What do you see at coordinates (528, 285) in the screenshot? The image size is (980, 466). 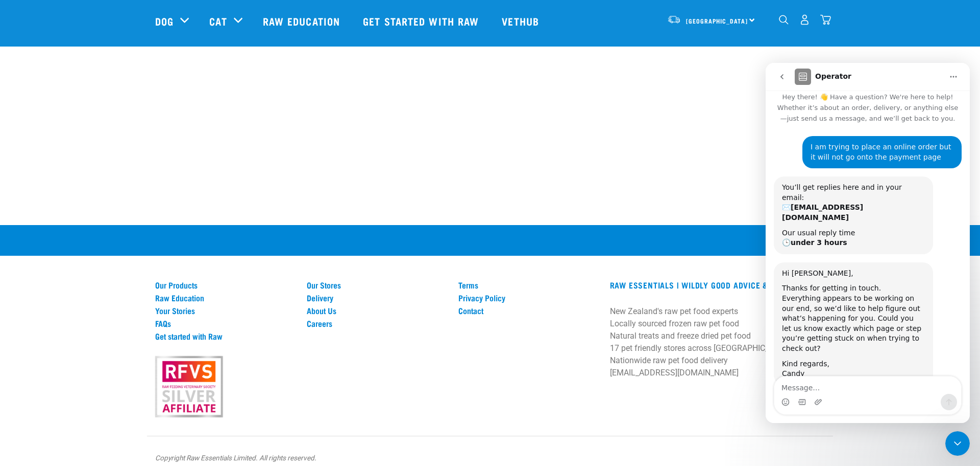 I see `a: Terms` at bounding box center [528, 285].